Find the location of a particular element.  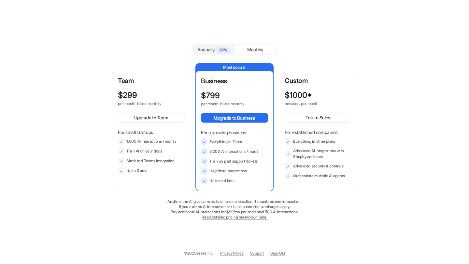

a: Read detailed pricing breakdown here. is located at coordinates (234, 217).